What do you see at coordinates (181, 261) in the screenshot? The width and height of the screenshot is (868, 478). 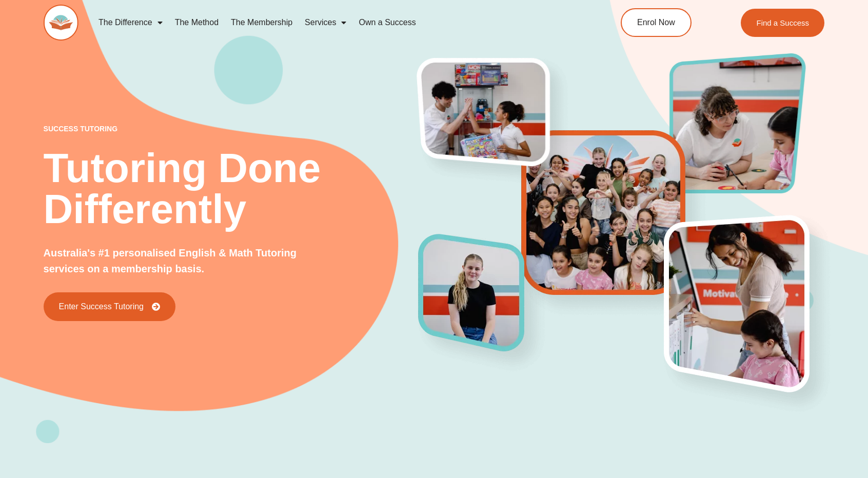 I see `p: Australia's #1 personalised English & Math Tutoring services on a membership basis.` at bounding box center [181, 261].